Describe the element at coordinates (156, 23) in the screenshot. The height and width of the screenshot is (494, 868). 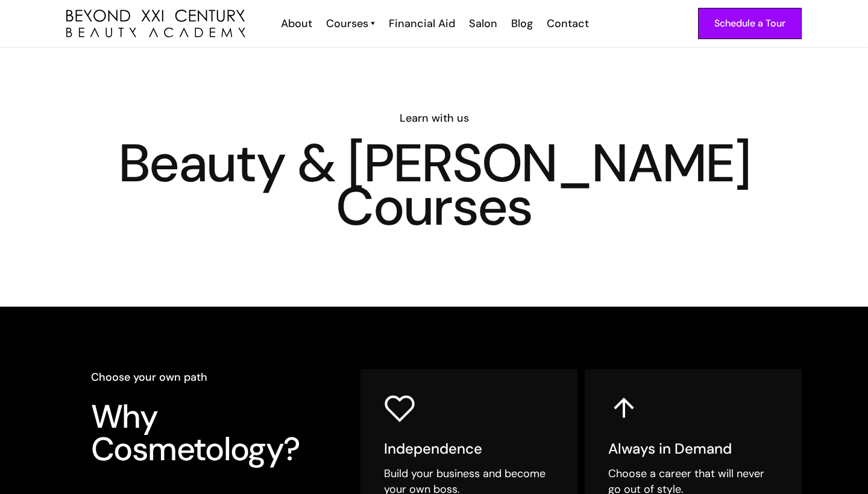
I see `img: beyond 21st century beauty academy logo` at that location.